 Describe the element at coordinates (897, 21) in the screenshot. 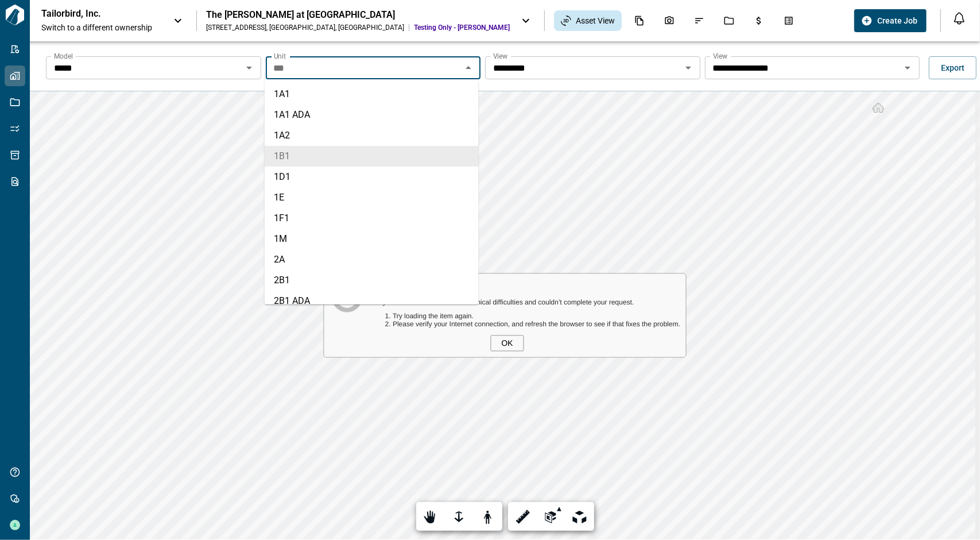

I see `span: Create Job` at that location.